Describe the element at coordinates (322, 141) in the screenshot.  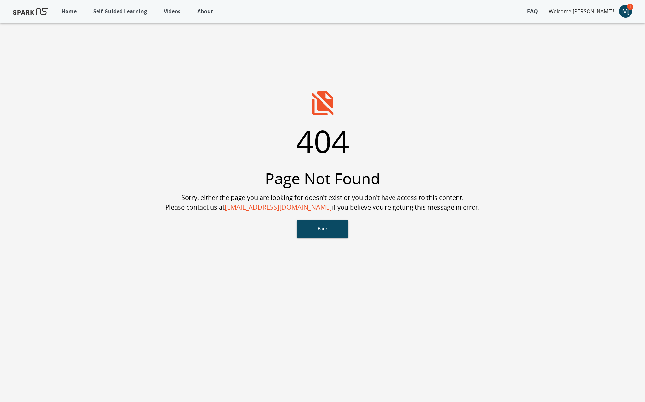
I see `p: 404` at that location.